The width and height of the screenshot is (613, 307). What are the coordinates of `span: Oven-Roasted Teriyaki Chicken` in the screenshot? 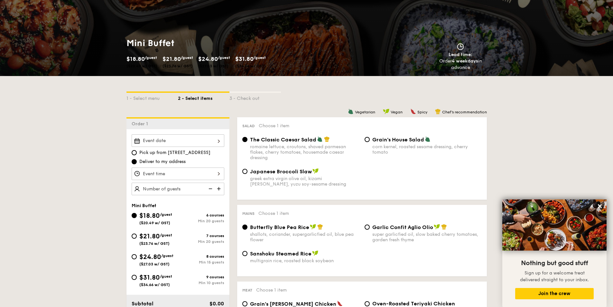 It's located at (414, 303).